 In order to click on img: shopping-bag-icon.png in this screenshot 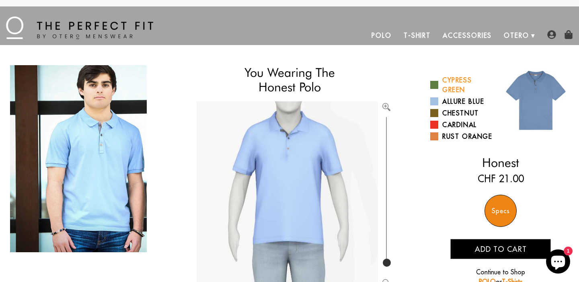, I will do `click(569, 35)`.